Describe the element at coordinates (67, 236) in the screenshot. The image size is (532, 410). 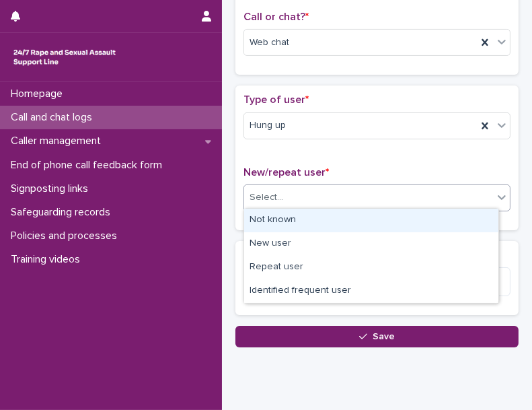
I see `p: Policies and processes` at that location.